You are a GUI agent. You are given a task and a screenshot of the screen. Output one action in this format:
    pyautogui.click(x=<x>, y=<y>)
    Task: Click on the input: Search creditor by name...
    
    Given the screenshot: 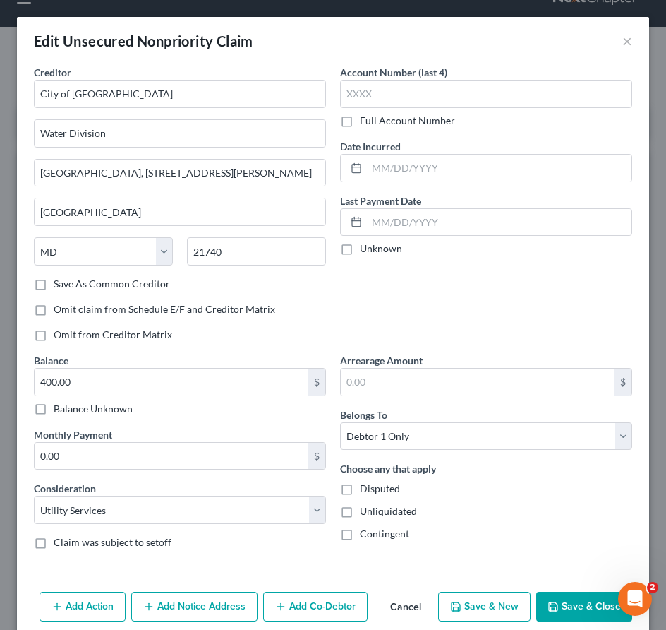 What is the action you would take?
    pyautogui.click(x=180, y=94)
    